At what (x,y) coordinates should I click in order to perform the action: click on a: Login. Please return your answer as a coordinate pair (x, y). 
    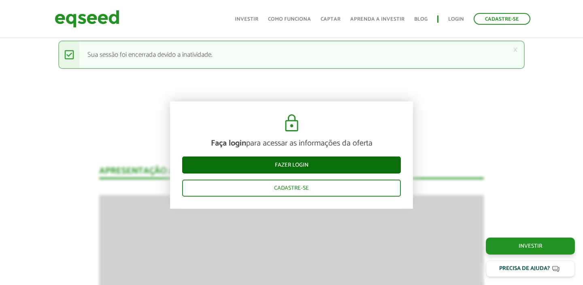
    Looking at the image, I should click on (456, 19).